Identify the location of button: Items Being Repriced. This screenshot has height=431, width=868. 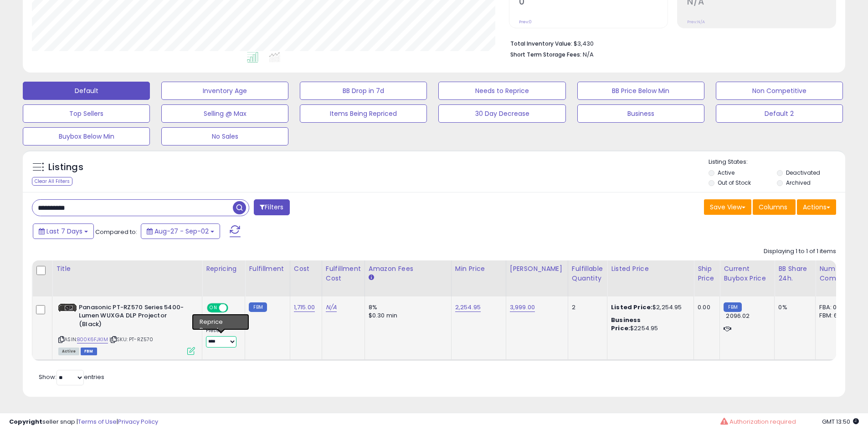
(363, 114).